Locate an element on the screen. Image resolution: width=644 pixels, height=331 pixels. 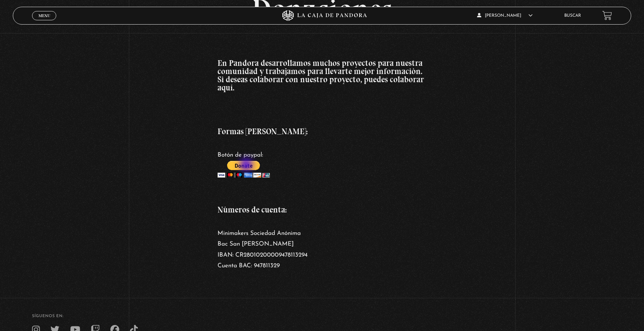
h4: SÍguenos en: is located at coordinates (322, 316).